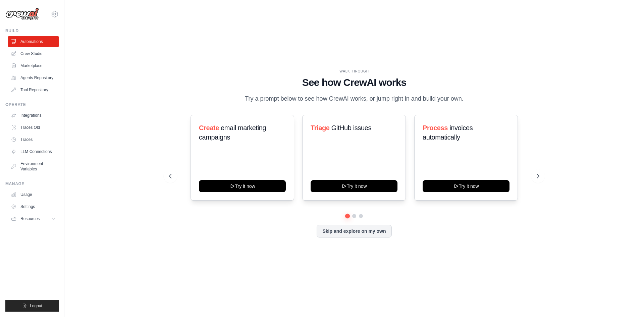 The width and height of the screenshot is (644, 317). What do you see at coordinates (32, 184) in the screenshot?
I see `div: Manage` at bounding box center [32, 184].